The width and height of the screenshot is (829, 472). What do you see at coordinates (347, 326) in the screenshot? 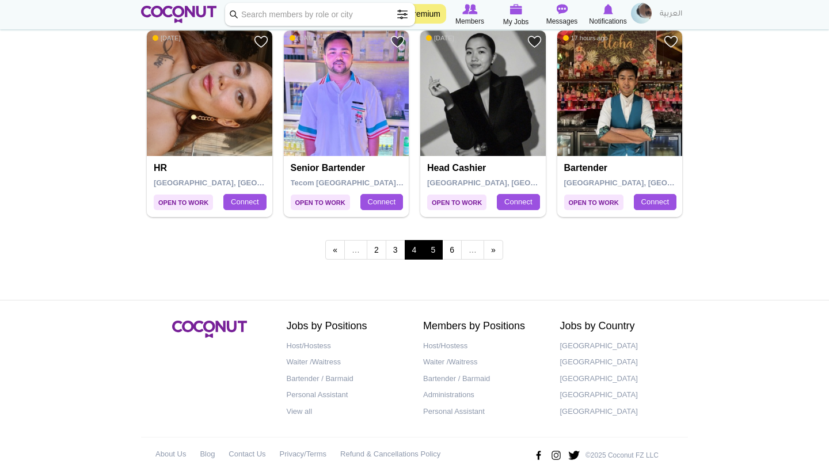
I see `h2: Jobs by Positions` at bounding box center [347, 326].